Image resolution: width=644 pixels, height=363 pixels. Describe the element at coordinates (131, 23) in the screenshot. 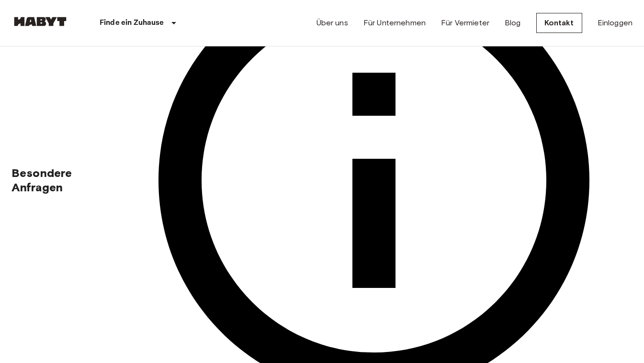

I see `p: Finde ein Zuhause` at that location.